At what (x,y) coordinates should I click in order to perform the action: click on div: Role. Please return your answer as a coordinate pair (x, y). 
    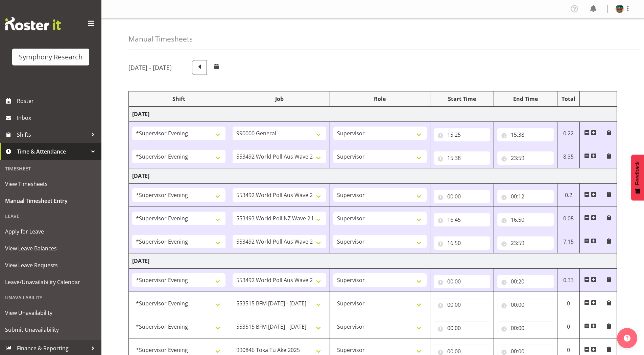
    Looking at the image, I should click on (380, 99).